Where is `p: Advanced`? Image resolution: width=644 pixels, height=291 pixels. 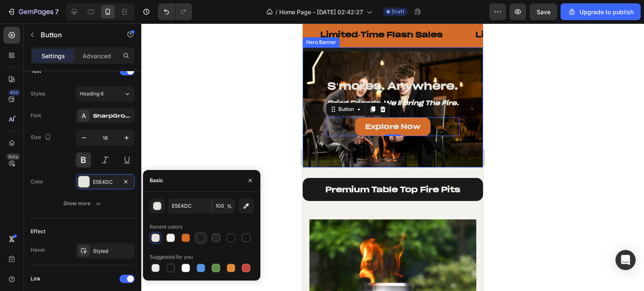
p: Advanced is located at coordinates (97, 56).